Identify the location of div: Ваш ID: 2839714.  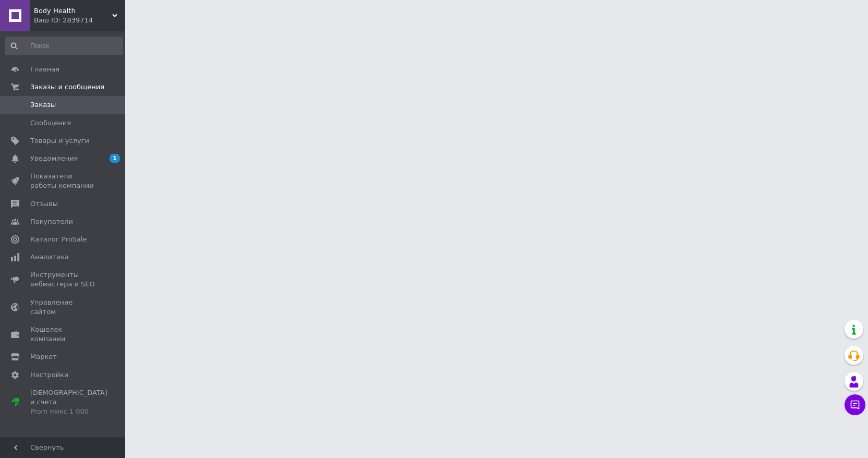
(79, 20).